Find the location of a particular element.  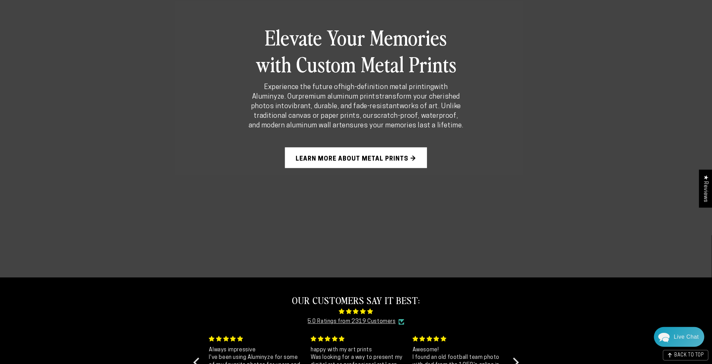

span: BACK TO TOP is located at coordinates (689, 356).